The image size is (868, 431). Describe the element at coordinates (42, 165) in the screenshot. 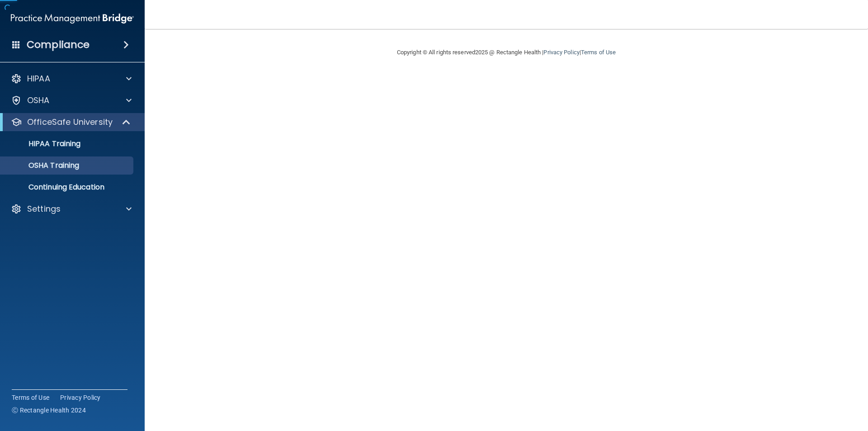

I see `p: OSHA Training` at that location.